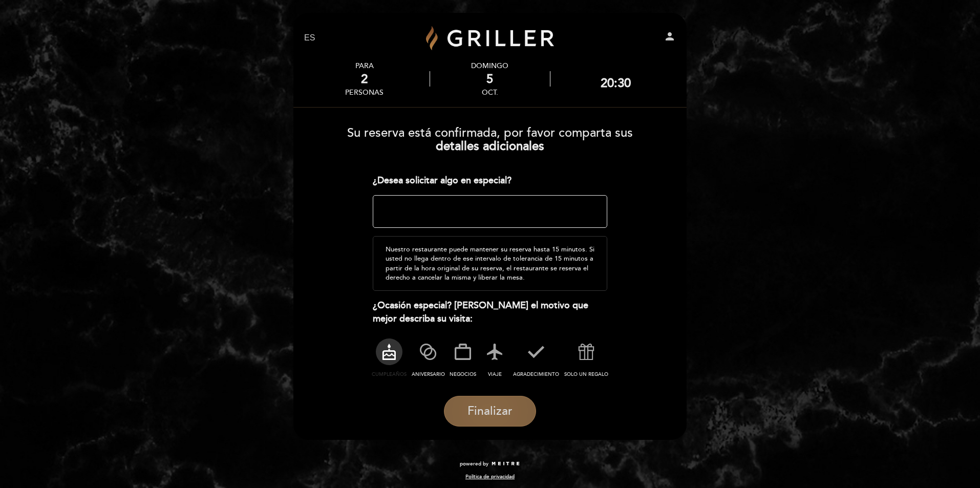  What do you see at coordinates (364, 79) in the screenshot?
I see `div: 2` at bounding box center [364, 79].